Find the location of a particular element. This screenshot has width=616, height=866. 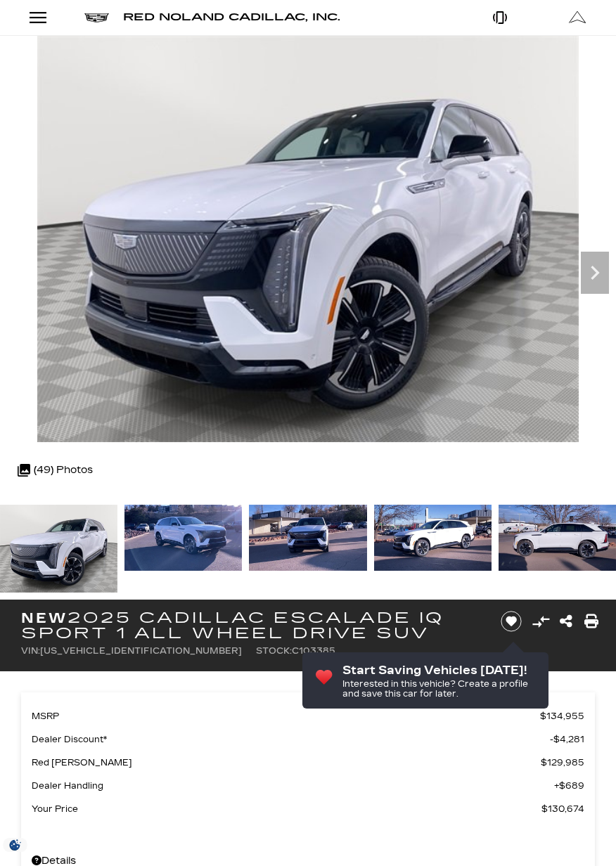

a: Cadillac logo is located at coordinates (96, 18).